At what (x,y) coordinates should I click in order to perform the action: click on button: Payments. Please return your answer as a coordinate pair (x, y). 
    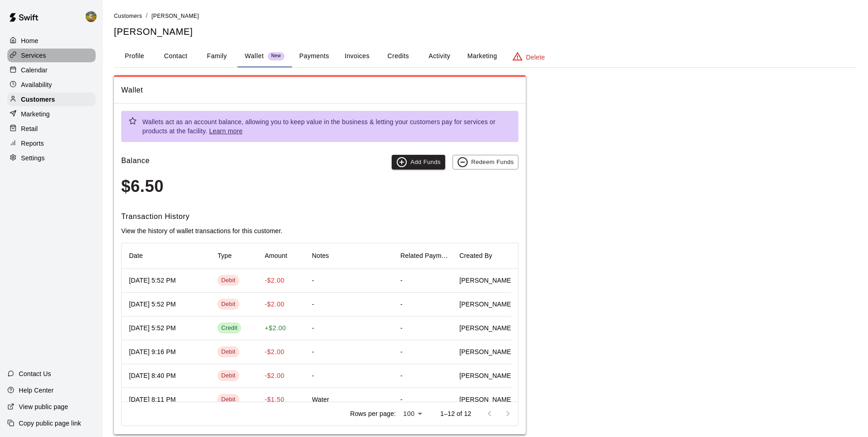
    Looking at the image, I should click on (314, 57).